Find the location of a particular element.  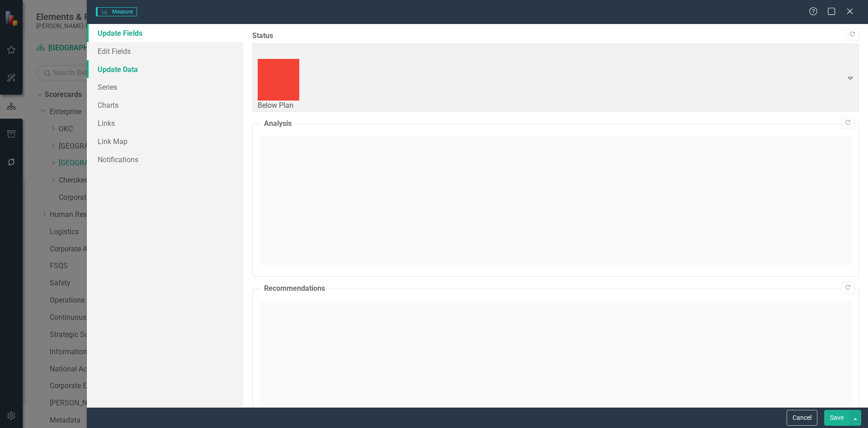

a: Link Map is located at coordinates (165, 141).